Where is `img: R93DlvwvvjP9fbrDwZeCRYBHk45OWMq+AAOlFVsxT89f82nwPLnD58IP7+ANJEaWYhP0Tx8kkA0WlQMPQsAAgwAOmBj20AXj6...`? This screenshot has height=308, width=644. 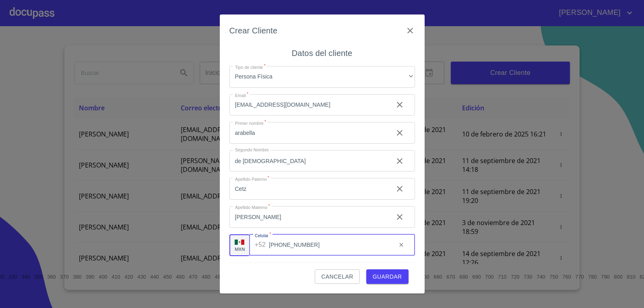 img: R93DlvwvvjP9fbrDwZeCRYBHk45OWMq+AAOlFVsxT89f82nwPLnD58IP7+ANJEaWYhP0Tx8kkA0WlQMPQsAAgwAOmBj20AXj6... is located at coordinates (240, 242).